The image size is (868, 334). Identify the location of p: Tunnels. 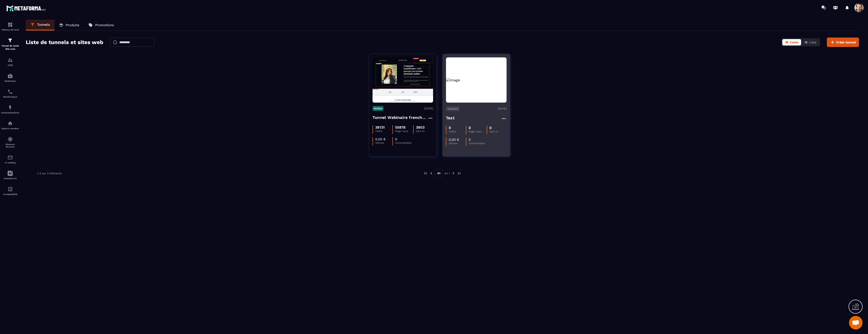
(44, 25).